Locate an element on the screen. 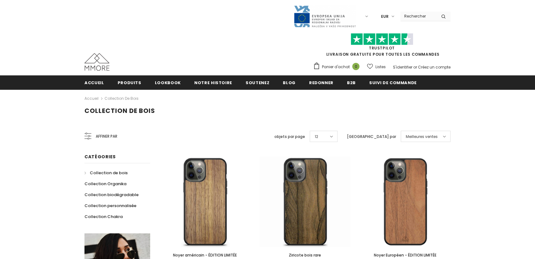 The height and width of the screenshot is (259, 535). span: Collection personnalisée is located at coordinates (110, 205).